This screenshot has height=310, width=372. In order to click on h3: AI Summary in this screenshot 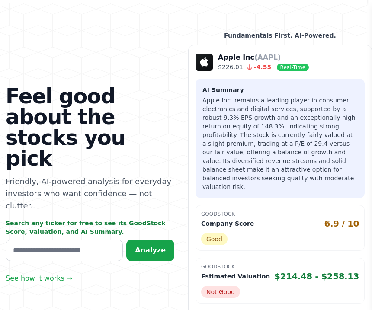, I will do `click(280, 90)`.